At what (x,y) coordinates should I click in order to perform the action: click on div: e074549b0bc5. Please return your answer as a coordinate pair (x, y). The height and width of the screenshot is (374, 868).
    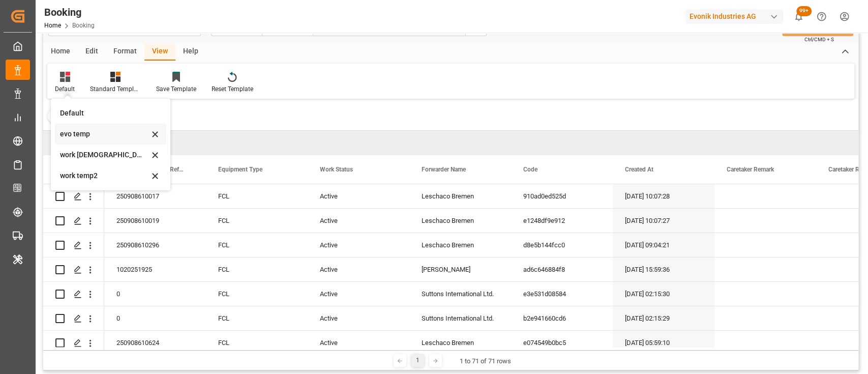
    Looking at the image, I should click on (562, 343).